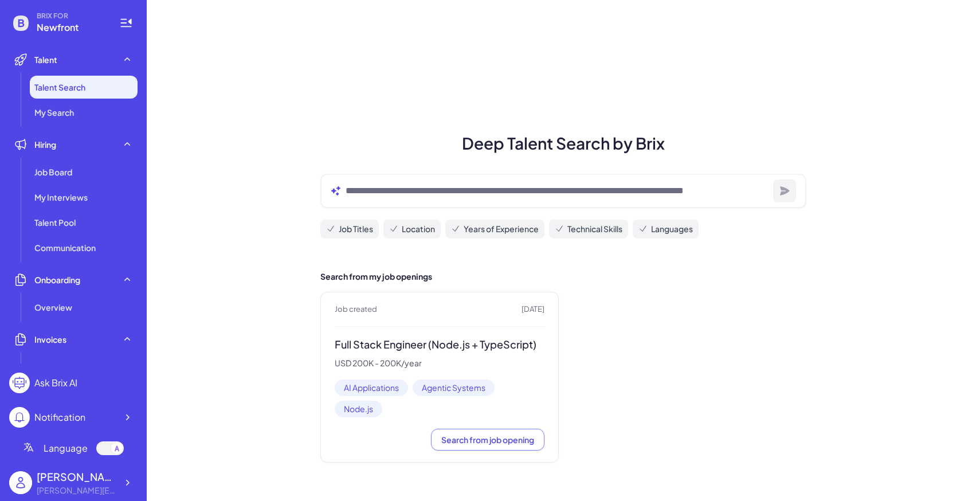 This screenshot has width=980, height=501. What do you see at coordinates (56, 383) in the screenshot?
I see `div: Ask Brix AI` at bounding box center [56, 383].